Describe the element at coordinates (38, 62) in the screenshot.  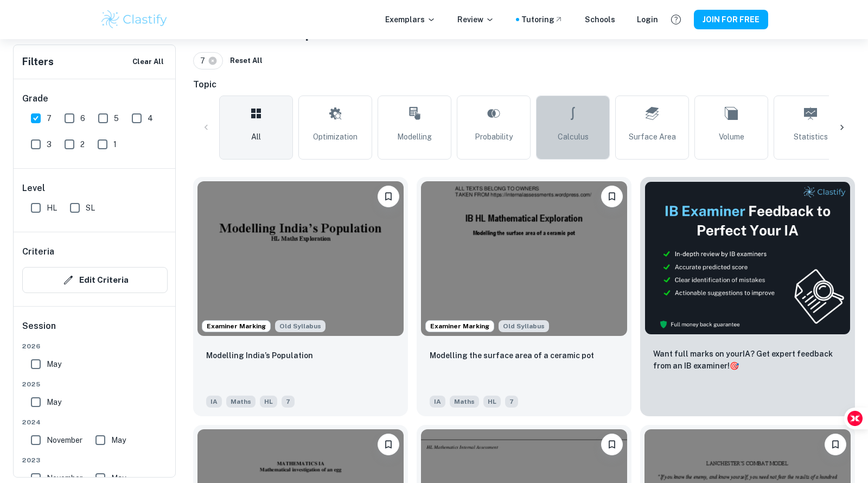
I see `h6: Filters` at that location.